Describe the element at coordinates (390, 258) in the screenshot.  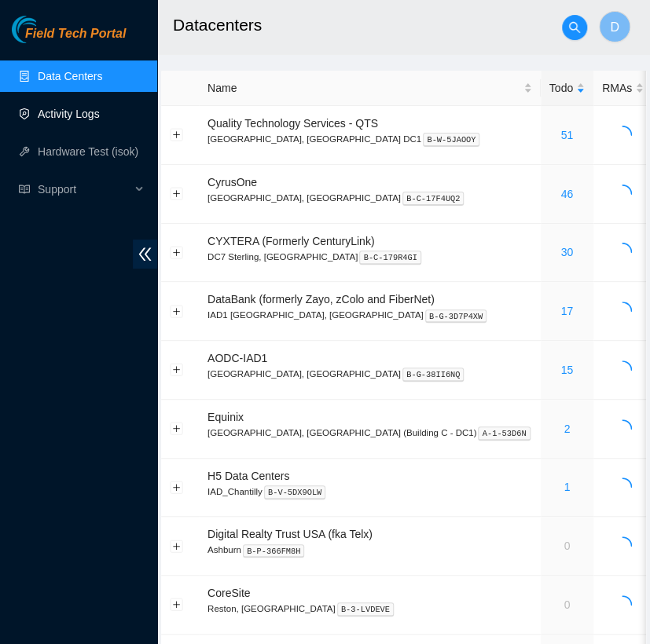
I see `kbd: B-C-179R4GI` at that location.